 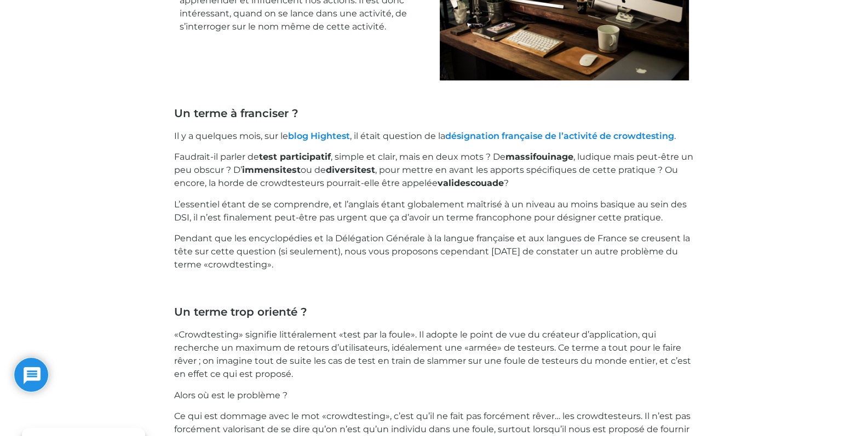 What do you see at coordinates (434, 113) in the screenshot?
I see `h3: Un terme à franciser ?` at bounding box center [434, 113].